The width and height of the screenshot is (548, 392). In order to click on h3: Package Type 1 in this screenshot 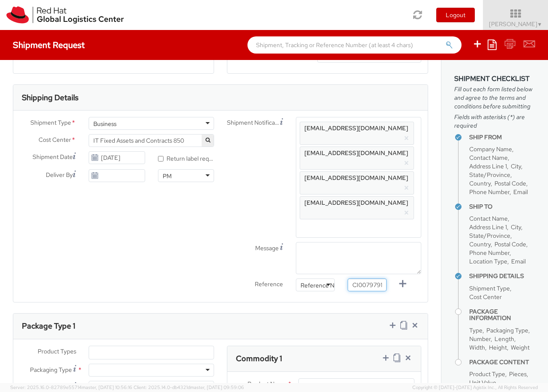, I will do `click(48, 326)`.